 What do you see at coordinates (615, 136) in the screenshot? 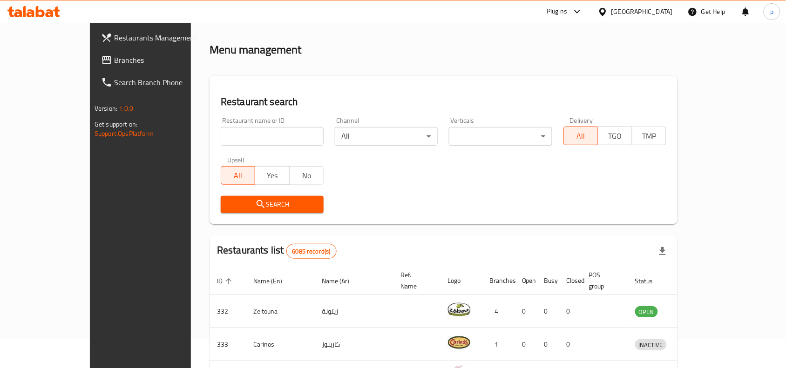
I see `span: TGO` at bounding box center [615, 136].